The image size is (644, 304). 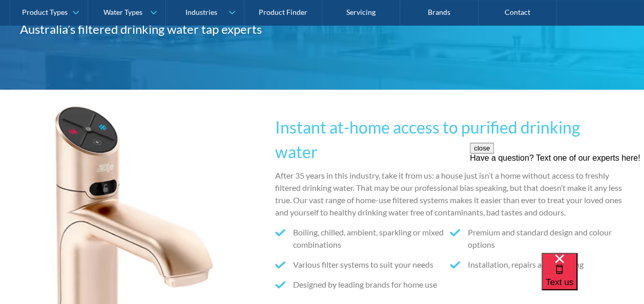 I want to click on li: Installation, repairs and servicing, so click(x=537, y=265).